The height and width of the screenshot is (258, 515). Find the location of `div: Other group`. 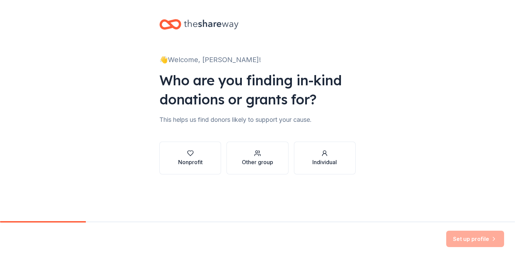

div: Other group is located at coordinates (258, 162).